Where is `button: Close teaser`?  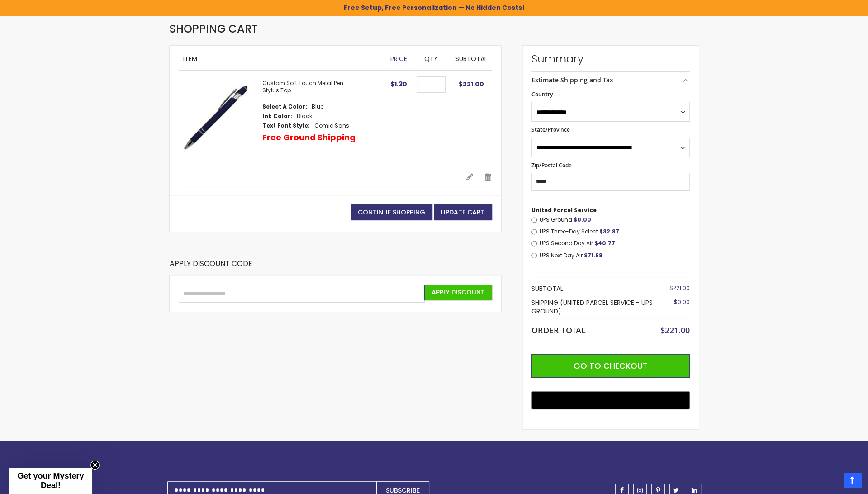 button: Close teaser is located at coordinates (95, 465).